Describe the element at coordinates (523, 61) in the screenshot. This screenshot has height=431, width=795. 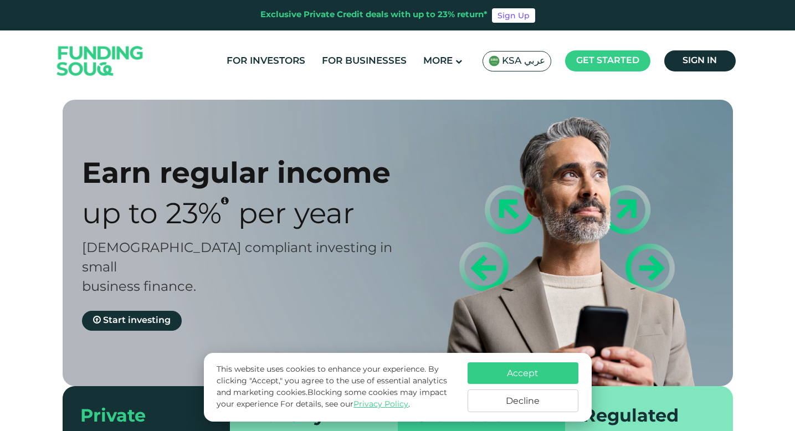
I see `span: KSA عربي` at that location.